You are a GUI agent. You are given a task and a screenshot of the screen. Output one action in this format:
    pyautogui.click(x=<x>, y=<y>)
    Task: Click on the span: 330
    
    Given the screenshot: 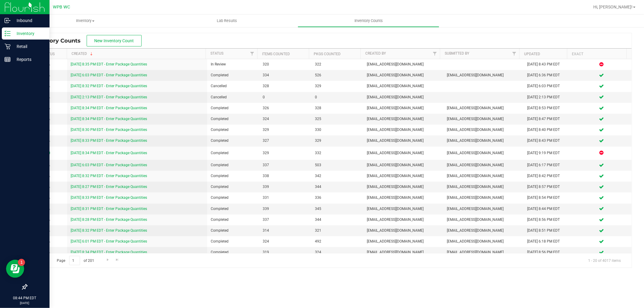 What is the action you would take?
    pyautogui.click(x=337, y=130)
    